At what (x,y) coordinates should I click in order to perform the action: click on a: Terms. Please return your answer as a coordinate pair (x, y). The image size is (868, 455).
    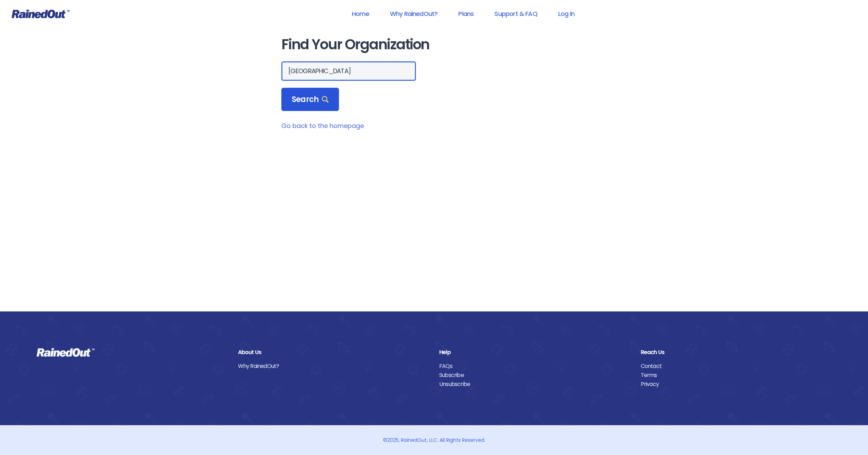
    Looking at the image, I should click on (737, 375).